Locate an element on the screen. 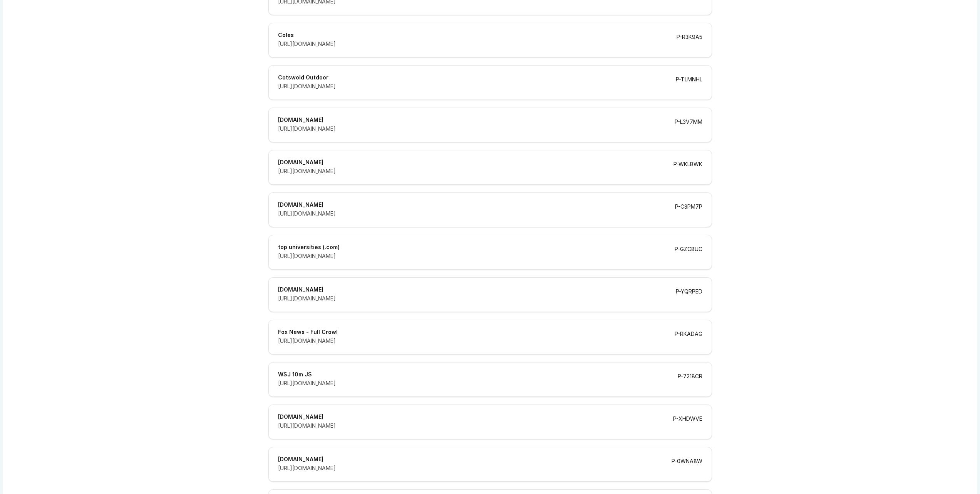 Image resolution: width=980 pixels, height=494 pixels. div: P-RKADAG is located at coordinates (689, 337).